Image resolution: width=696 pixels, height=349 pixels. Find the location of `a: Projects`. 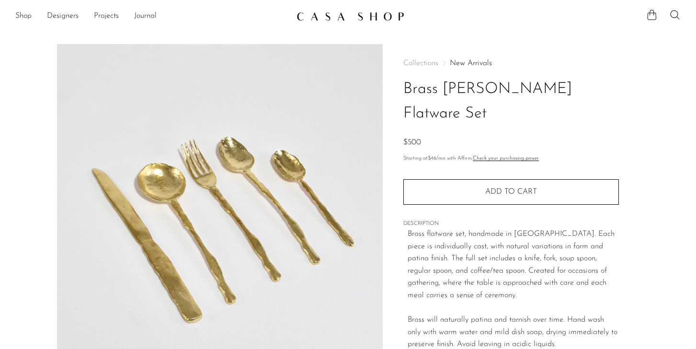

a: Projects is located at coordinates (106, 16).